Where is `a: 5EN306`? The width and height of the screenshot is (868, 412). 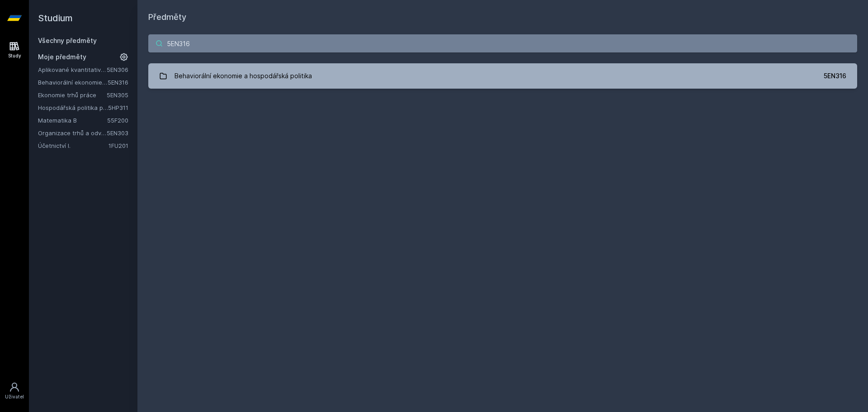 a: 5EN306 is located at coordinates (117, 70).